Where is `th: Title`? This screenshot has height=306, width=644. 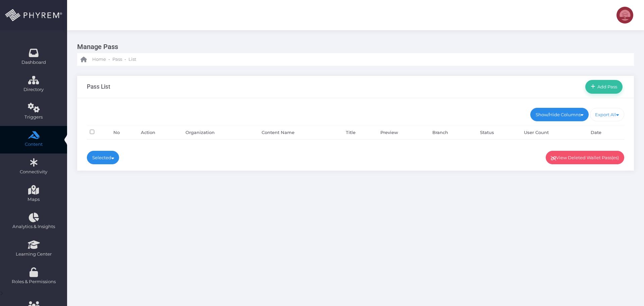 th: Title is located at coordinates (360, 133).